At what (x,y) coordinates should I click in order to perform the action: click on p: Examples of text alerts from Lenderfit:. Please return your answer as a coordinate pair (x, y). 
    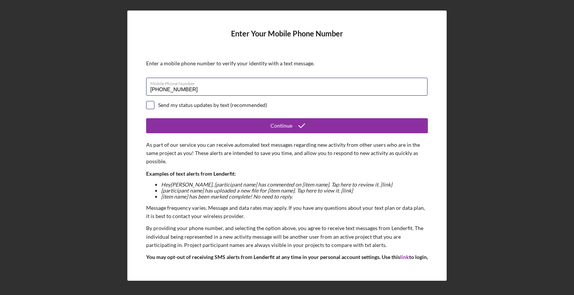
    Looking at the image, I should click on (287, 174).